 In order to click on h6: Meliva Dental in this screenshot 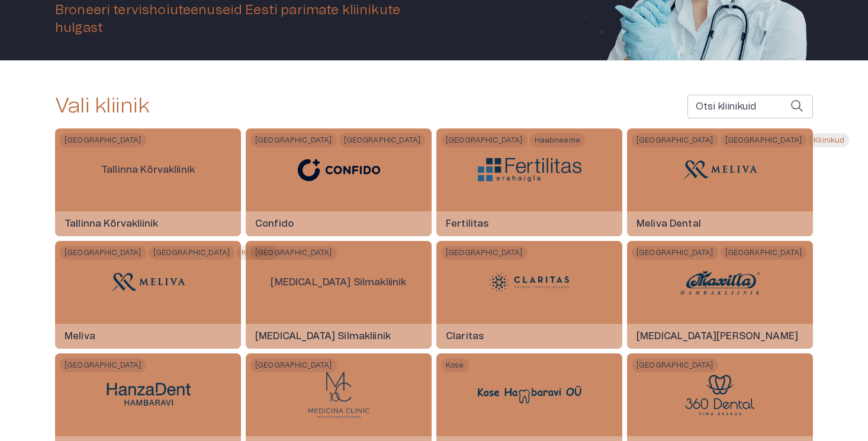, I will do `click(669, 224)`.